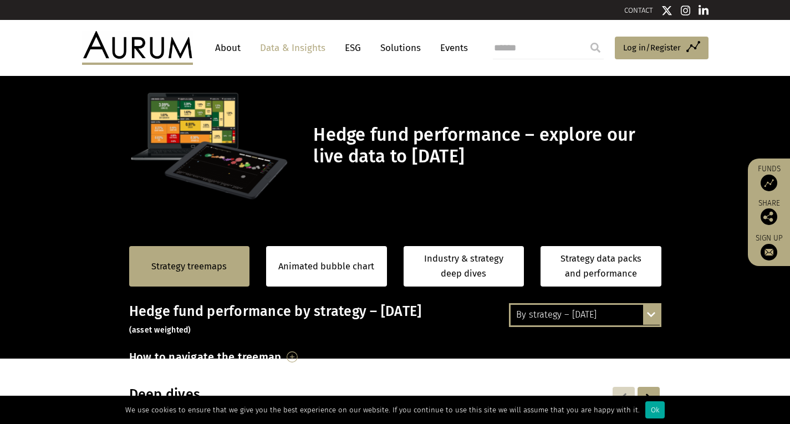 Image resolution: width=790 pixels, height=424 pixels. What do you see at coordinates (667, 11) in the screenshot?
I see `img: Twitter icon` at bounding box center [667, 11].